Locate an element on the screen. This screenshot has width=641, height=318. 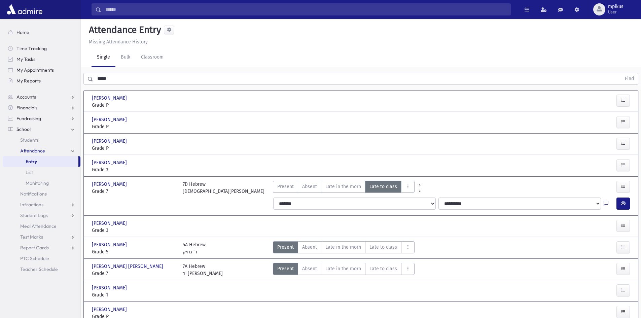
a: Home is located at coordinates (41, 32).